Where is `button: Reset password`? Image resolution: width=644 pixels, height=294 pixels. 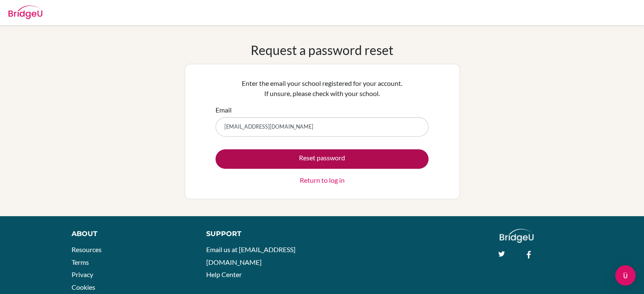
button: Reset password is located at coordinates (322, 159).